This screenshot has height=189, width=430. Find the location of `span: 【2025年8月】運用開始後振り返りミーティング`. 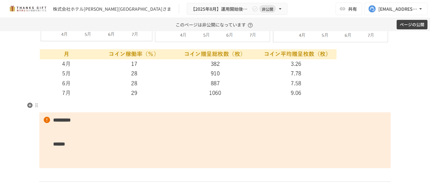

span: 【2025年8月】運用開始後振り返りミーティング is located at coordinates (221, 9).